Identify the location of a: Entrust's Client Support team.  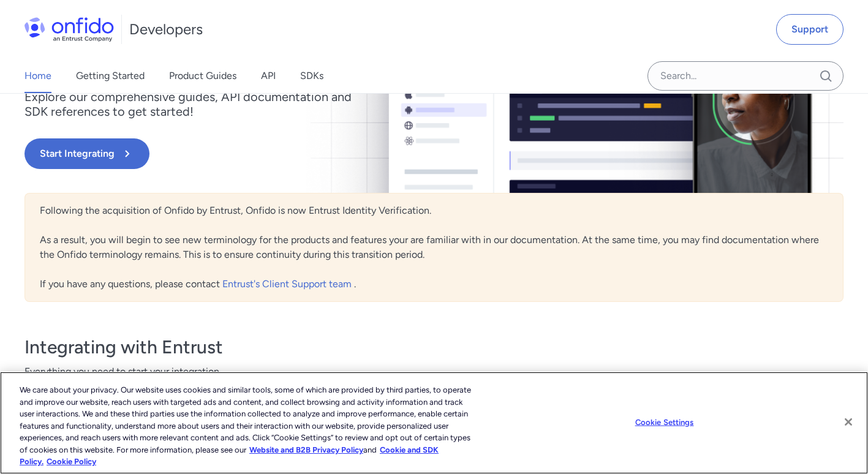
(288, 283).